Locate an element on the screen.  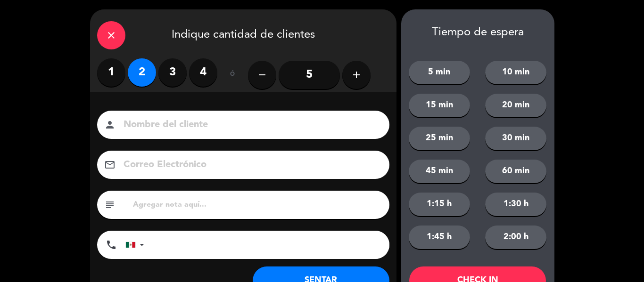
div: Indique cantidad de clientes is located at coordinates (243, 34).